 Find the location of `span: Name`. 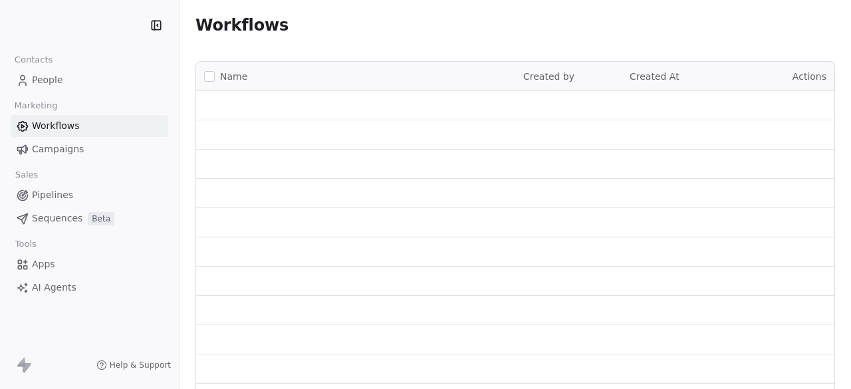

span: Name is located at coordinates (233, 76).